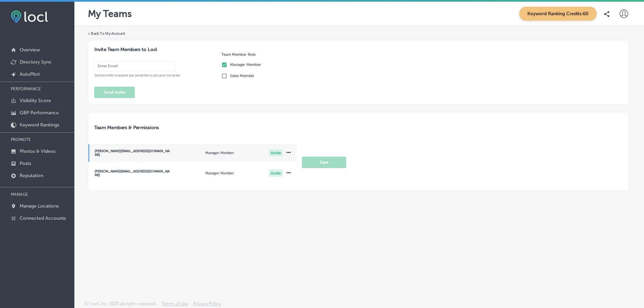  What do you see at coordinates (32, 175) in the screenshot?
I see `p: Reputation` at bounding box center [32, 175].